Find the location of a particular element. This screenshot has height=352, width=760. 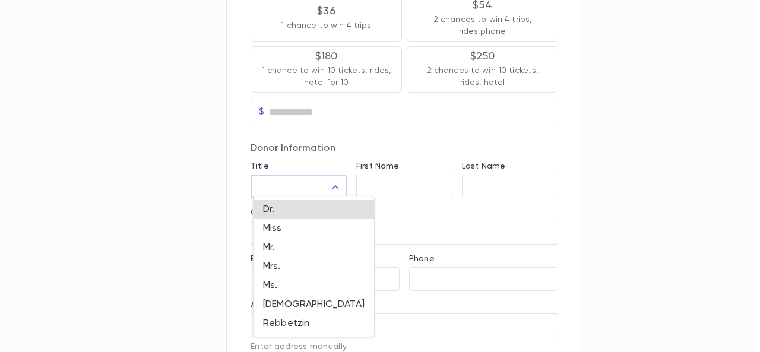

span: Mrs. is located at coordinates (314, 267).